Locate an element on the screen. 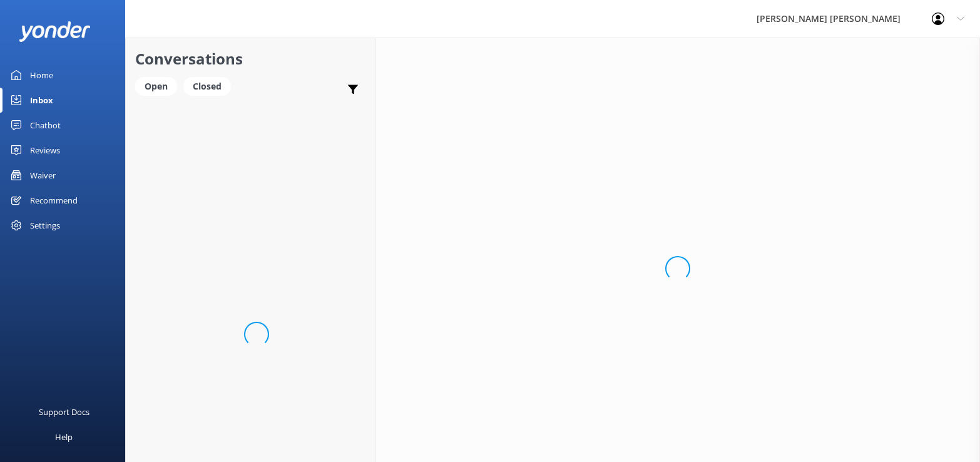 The image size is (980, 462). div: Open is located at coordinates (156, 86).